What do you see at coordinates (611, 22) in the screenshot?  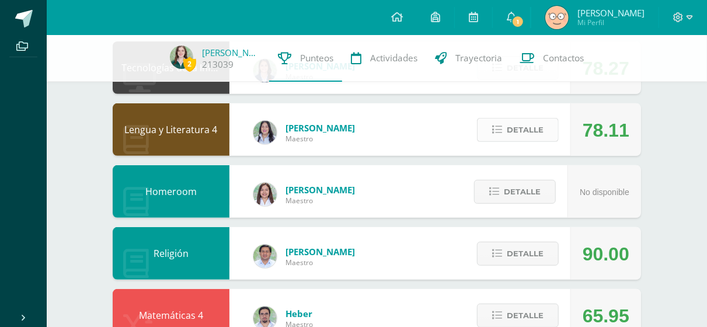 I see `span: Mi Perfil` at bounding box center [611, 22].